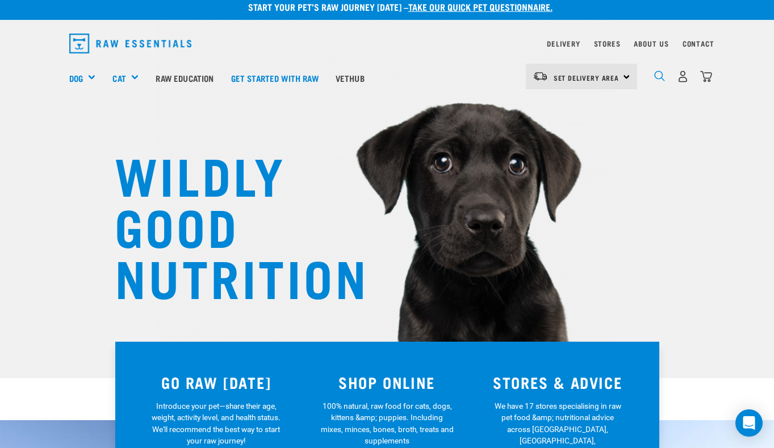 The width and height of the screenshot is (774, 448). What do you see at coordinates (388, 43) in the screenshot?
I see `nav: dropdown navigation` at bounding box center [388, 43].